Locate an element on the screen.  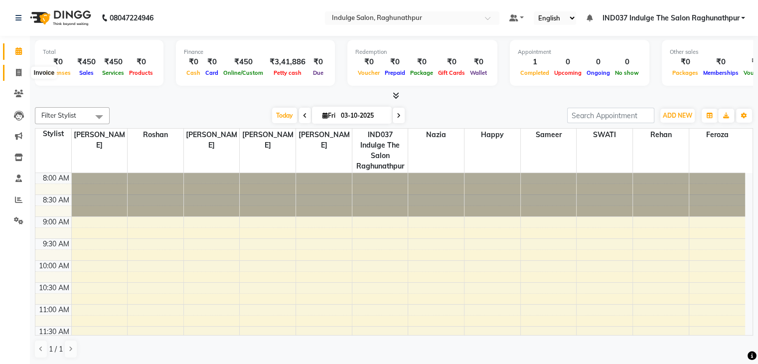
div: 9:00 AM is located at coordinates (56, 222).